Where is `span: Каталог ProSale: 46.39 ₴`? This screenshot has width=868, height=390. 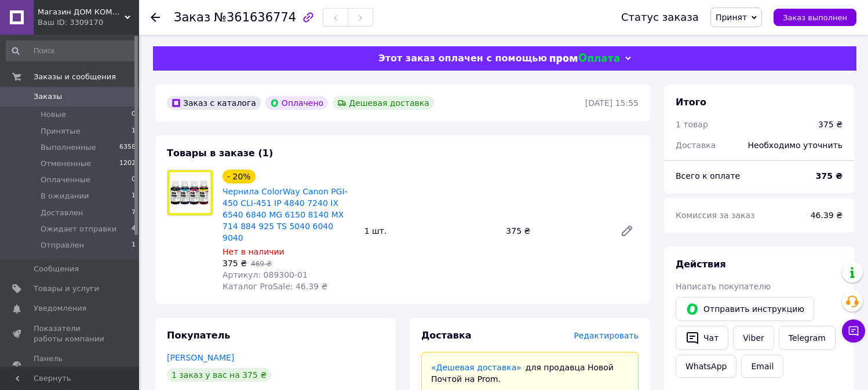
span: Каталог ProSale: 46.39 ₴ is located at coordinates (275, 286).